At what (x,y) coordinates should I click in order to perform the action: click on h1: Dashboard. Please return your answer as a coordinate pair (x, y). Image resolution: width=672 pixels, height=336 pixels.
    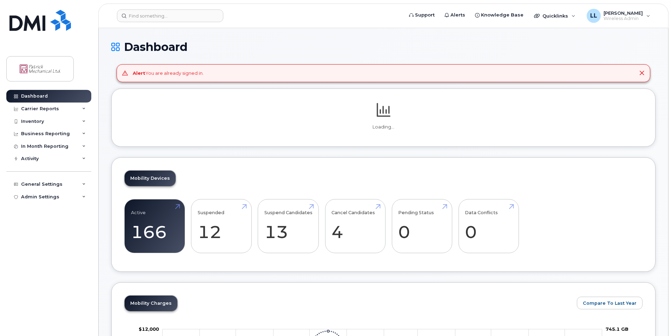
    Looking at the image, I should click on (383, 47).